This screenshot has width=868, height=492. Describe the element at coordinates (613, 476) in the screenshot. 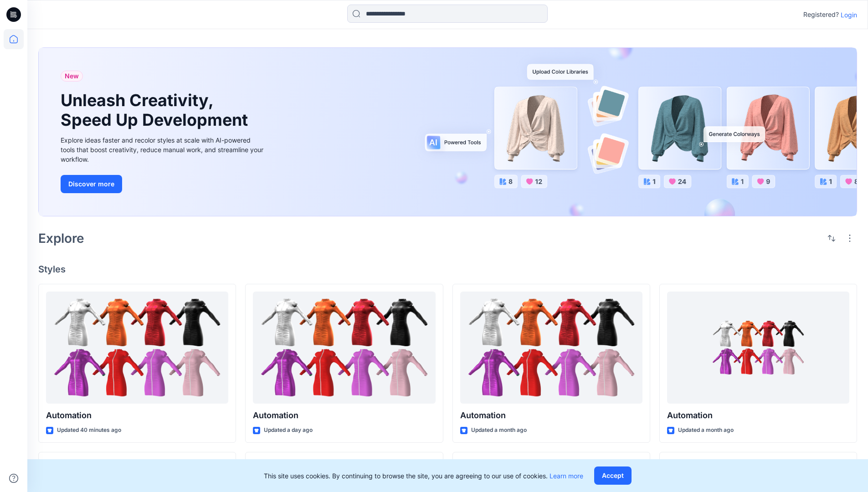

I see `button: Accept` at that location.